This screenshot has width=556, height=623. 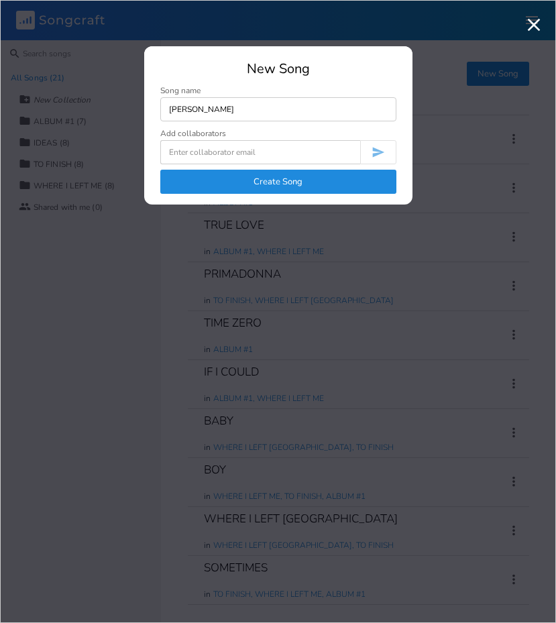 What do you see at coordinates (193, 133) in the screenshot?
I see `div: Add collaborators` at bounding box center [193, 133].